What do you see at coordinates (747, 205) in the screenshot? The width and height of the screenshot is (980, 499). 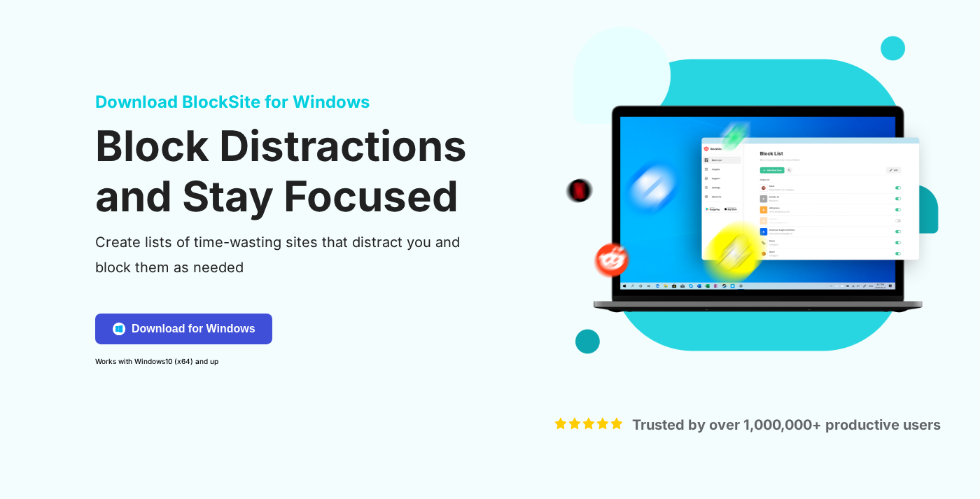 I see `img: desktop-blocksite` at bounding box center [747, 205].